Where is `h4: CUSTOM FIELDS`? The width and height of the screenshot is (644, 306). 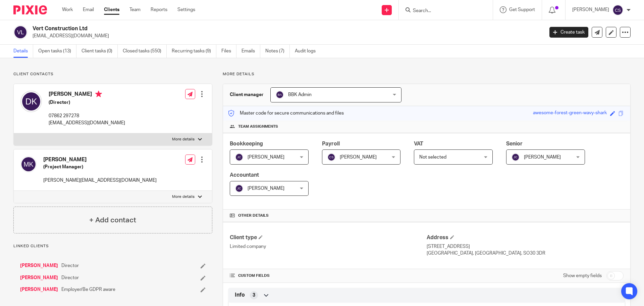
h4: CUSTOM FIELDS is located at coordinates (328, 275).